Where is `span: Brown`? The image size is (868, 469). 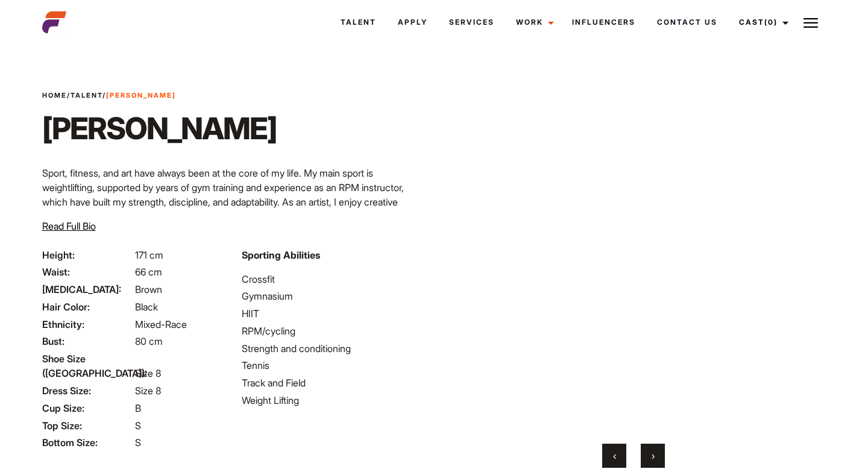
span: Brown is located at coordinates (149, 289).